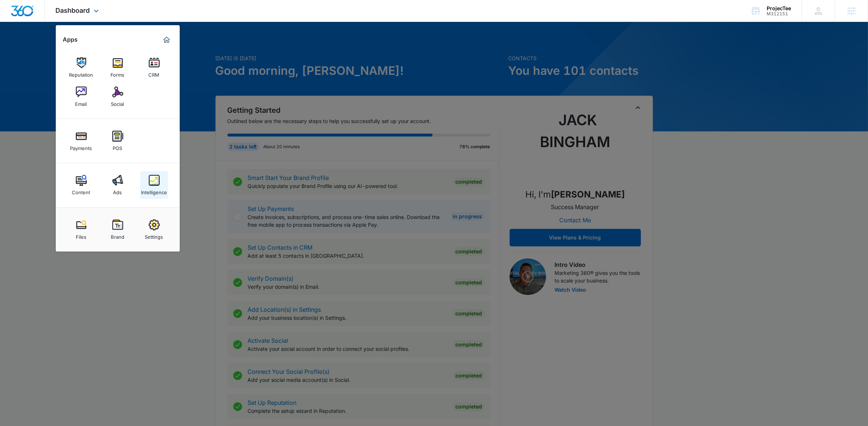 The image size is (868, 426). What do you see at coordinates (102, 46) in the screenshot?
I see `div: Keywords by Traffic` at bounding box center [102, 46].